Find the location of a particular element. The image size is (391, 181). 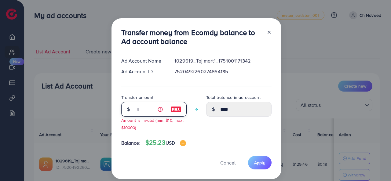

h3: Transfer money from Ecomdy balance to Ad account balance is located at coordinates (192, 37).